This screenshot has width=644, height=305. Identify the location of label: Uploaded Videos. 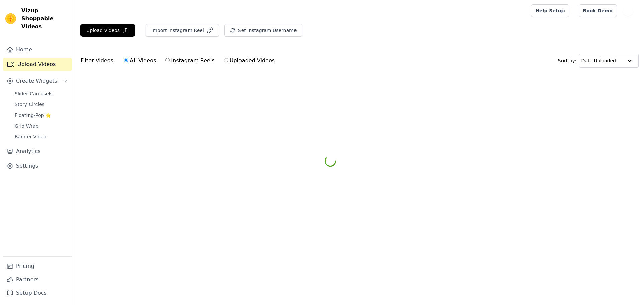
(249, 61).